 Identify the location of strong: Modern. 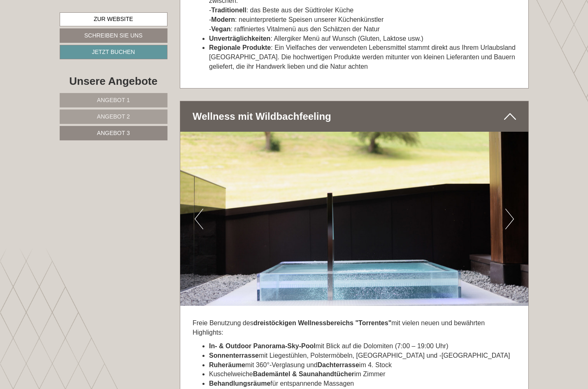
(223, 20).